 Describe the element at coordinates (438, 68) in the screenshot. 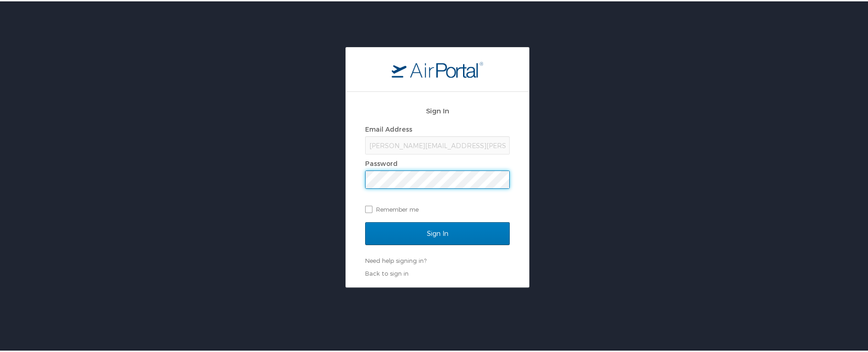

I see `img: logo` at that location.